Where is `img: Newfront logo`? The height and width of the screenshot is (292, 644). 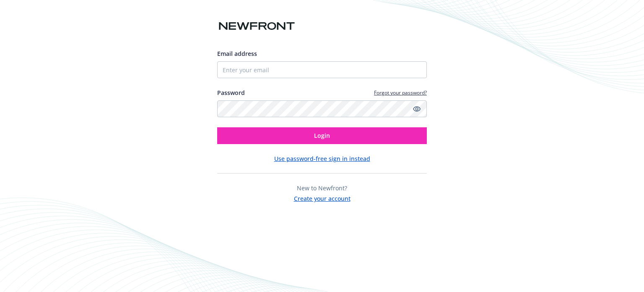 img: Newfront logo is located at coordinates (257, 26).